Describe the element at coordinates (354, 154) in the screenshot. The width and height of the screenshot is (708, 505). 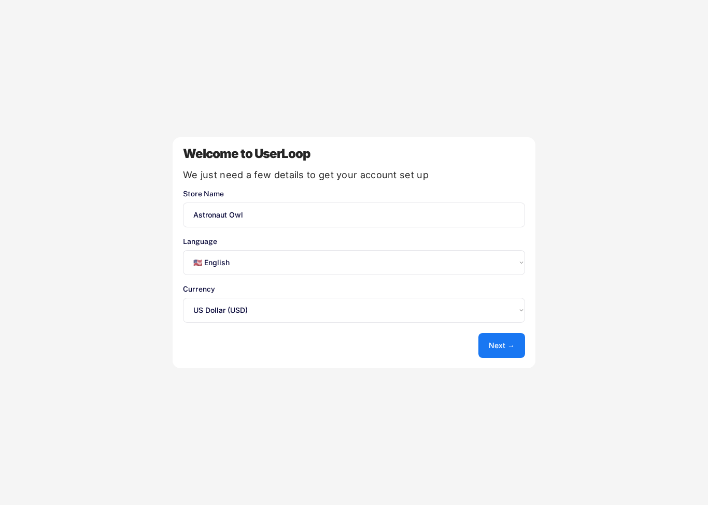
I see `div: Welcome to UserLoop` at that location.